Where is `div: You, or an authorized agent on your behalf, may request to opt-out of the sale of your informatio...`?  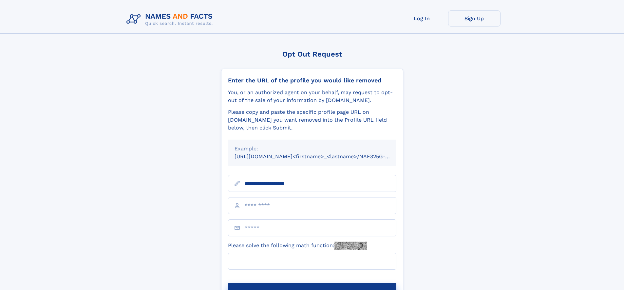 div: You, or an authorized agent on your behalf, may request to opt-out of the sale of your informatio... is located at coordinates (312, 97).